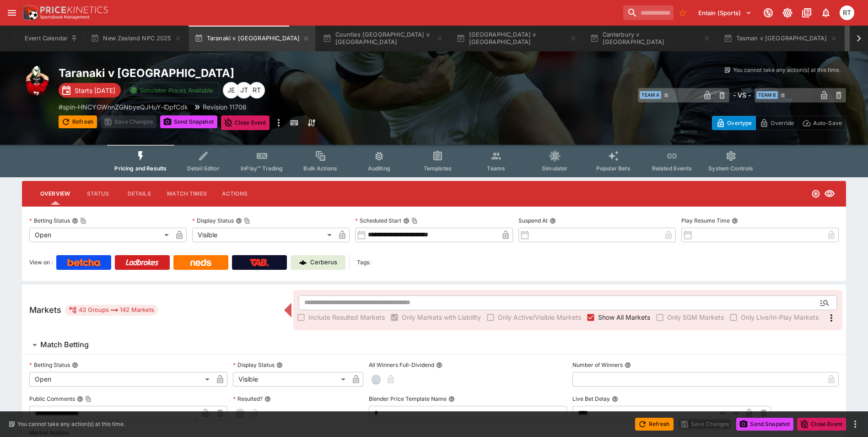  I want to click on button: Live Bet Delay, so click(615, 398).